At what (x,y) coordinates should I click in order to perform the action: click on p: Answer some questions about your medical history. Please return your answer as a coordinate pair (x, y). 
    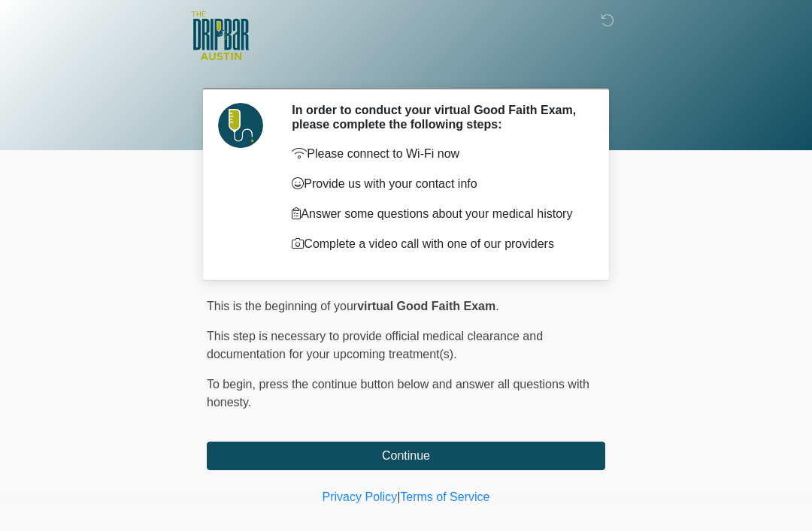
    Looking at the image, I should click on (437, 215).